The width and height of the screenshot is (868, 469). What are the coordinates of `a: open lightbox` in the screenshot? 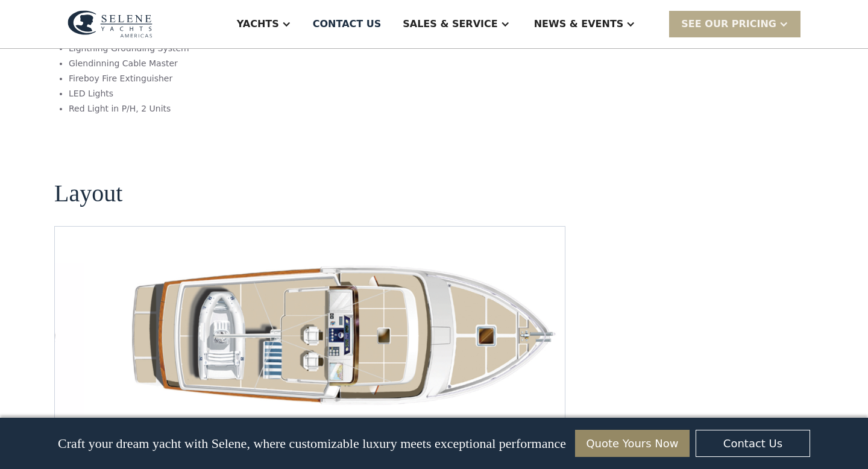 It's located at (349, 335).